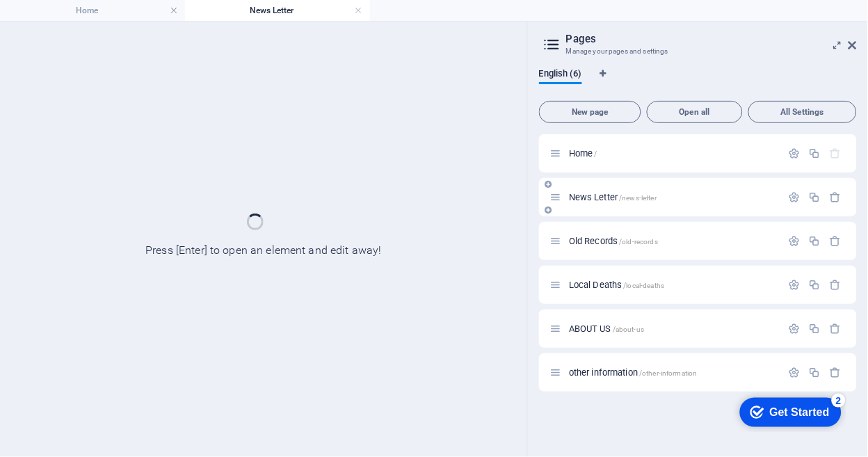 The width and height of the screenshot is (868, 457). What do you see at coordinates (110, 10) in the screenshot?
I see `div: 2` at bounding box center [110, 10].